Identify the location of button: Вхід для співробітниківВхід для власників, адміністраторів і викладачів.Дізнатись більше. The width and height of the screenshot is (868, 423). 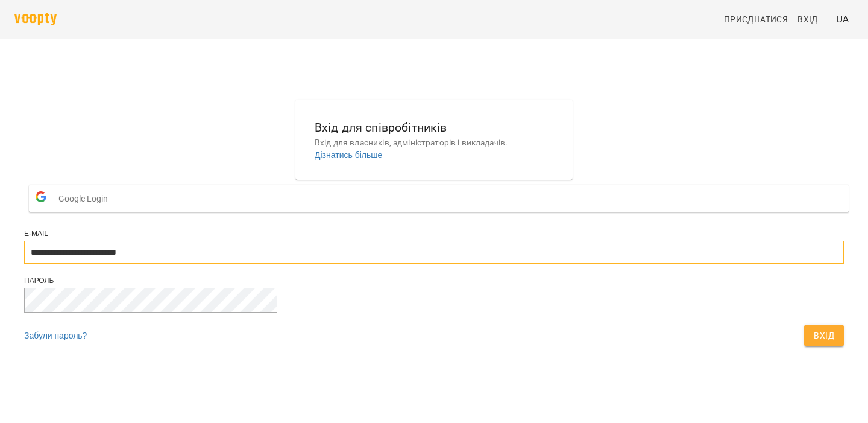
(434, 139).